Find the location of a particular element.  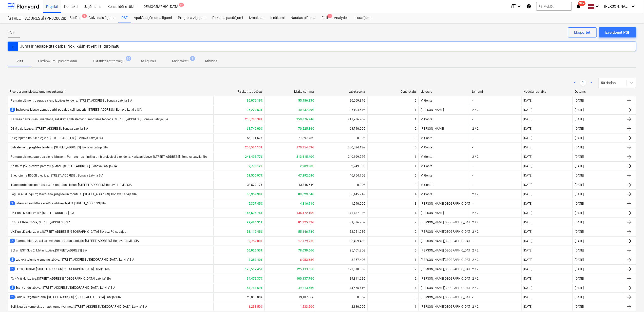

span: 26 is located at coordinates (129, 58).